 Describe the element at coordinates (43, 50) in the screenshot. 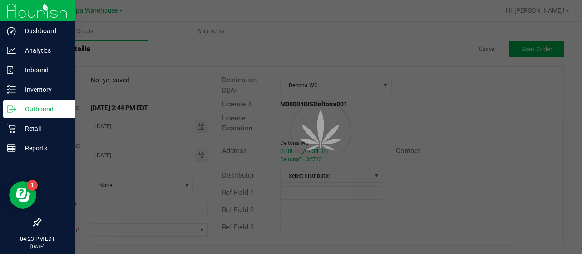

I see `p: Analytics` at that location.